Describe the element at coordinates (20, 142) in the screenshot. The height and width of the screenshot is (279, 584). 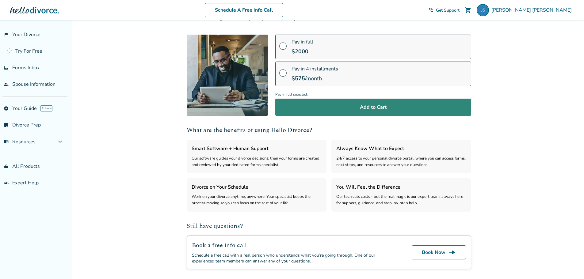
I see `span: Resources` at that location.